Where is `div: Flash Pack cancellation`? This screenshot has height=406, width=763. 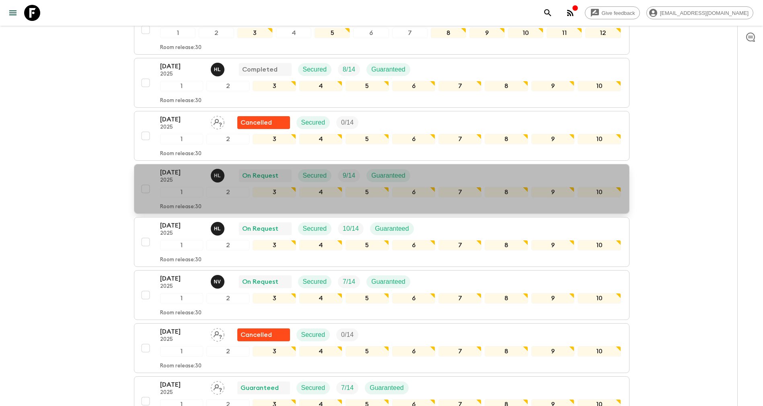 div: Flash Pack cancellation is located at coordinates (264, 335).